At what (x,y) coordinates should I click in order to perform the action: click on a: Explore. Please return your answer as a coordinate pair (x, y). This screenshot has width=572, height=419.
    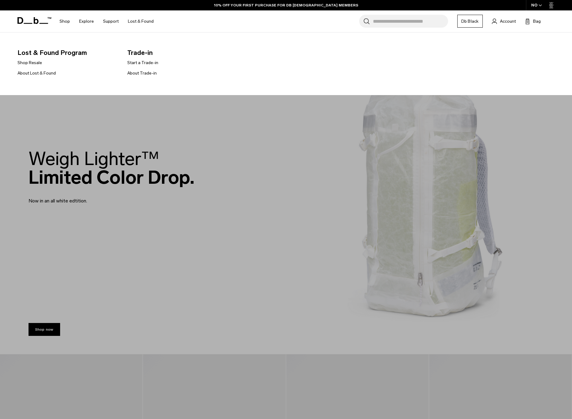
    Looking at the image, I should click on (86, 21).